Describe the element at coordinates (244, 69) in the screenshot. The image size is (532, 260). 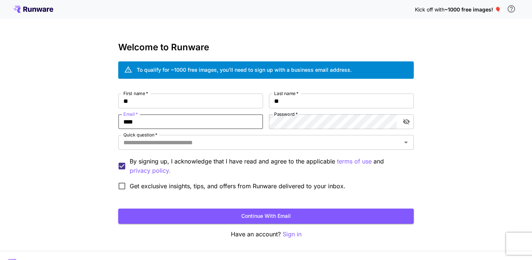
I see `div: To qualify for ~1000 free images, you’ll need to sign up with a business email address.` at that location.